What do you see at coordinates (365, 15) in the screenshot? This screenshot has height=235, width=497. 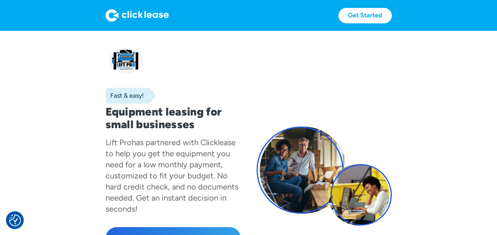 I see `a: Get Started` at bounding box center [365, 15].